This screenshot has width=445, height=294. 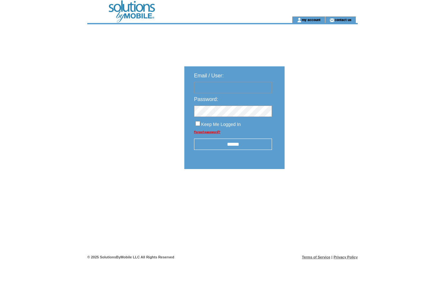 What do you see at coordinates (332, 20) in the screenshot?
I see `img: contact_us_icon.gif;jsessionid=BC194BD567ED0915CC60E7A2137FA1EA` at bounding box center [332, 20].